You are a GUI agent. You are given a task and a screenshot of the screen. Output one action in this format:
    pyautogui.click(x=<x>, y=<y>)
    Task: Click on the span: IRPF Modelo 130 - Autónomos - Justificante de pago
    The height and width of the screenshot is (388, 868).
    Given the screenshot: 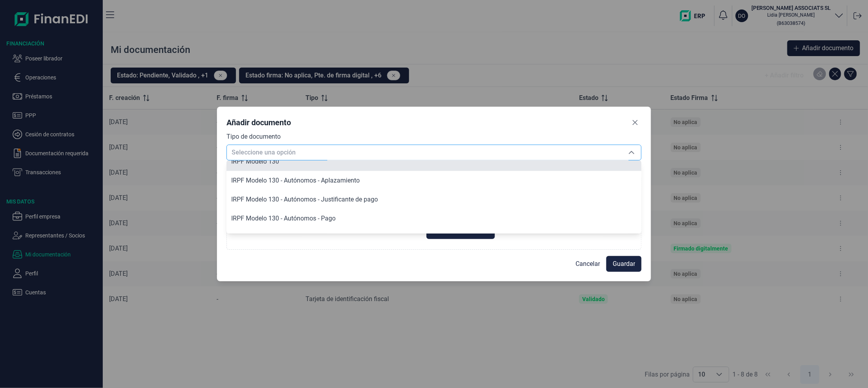 What is the action you would take?
    pyautogui.click(x=304, y=199)
    